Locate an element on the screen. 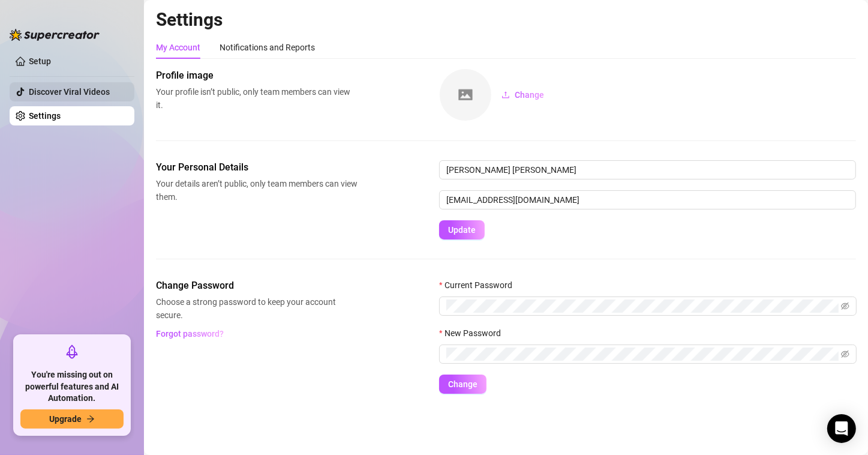 The image size is (868, 455). input: Enter new email is located at coordinates (648, 200).